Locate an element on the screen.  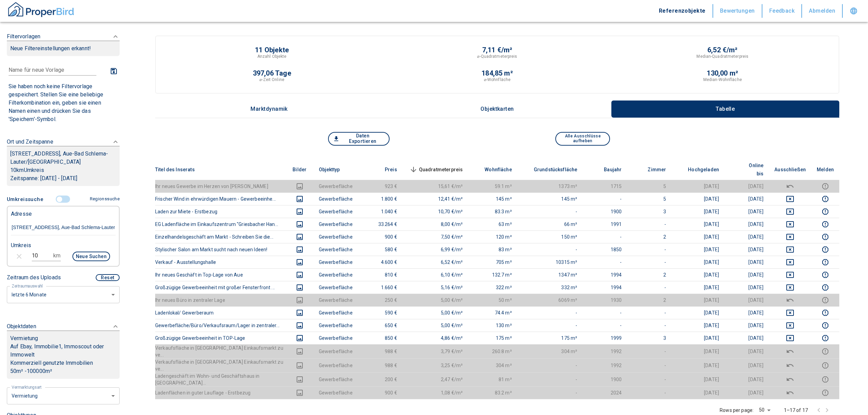
th: Stylischer Salon am Markt sucht nach neuen Ideen! is located at coordinates (220, 249).